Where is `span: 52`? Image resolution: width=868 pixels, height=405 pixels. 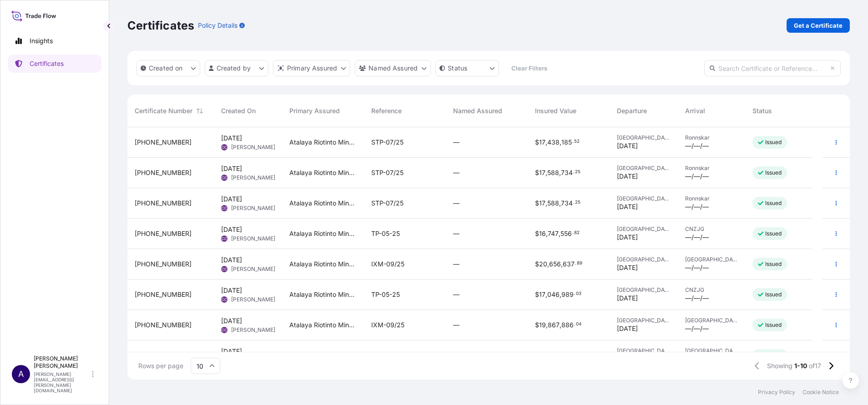 span: 52 is located at coordinates (577, 141).